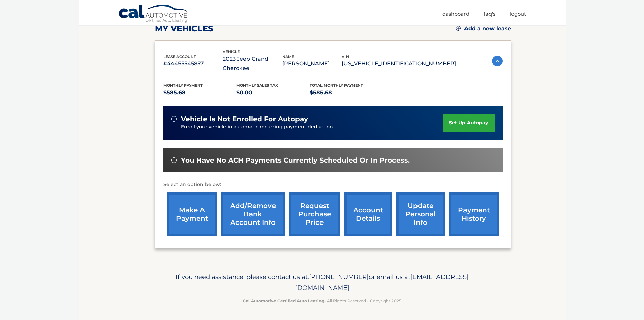 This screenshot has width=644, height=320. Describe the element at coordinates (154, 14) in the screenshot. I see `a: Cal Automotive` at that location.